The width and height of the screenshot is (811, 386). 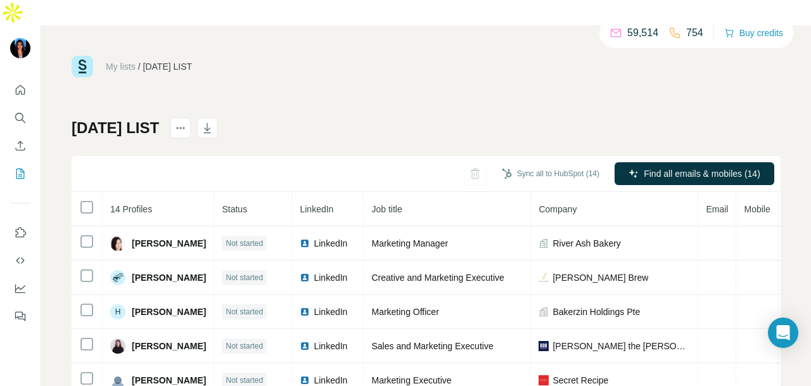 I want to click on img: Surfe Logo, so click(x=82, y=67).